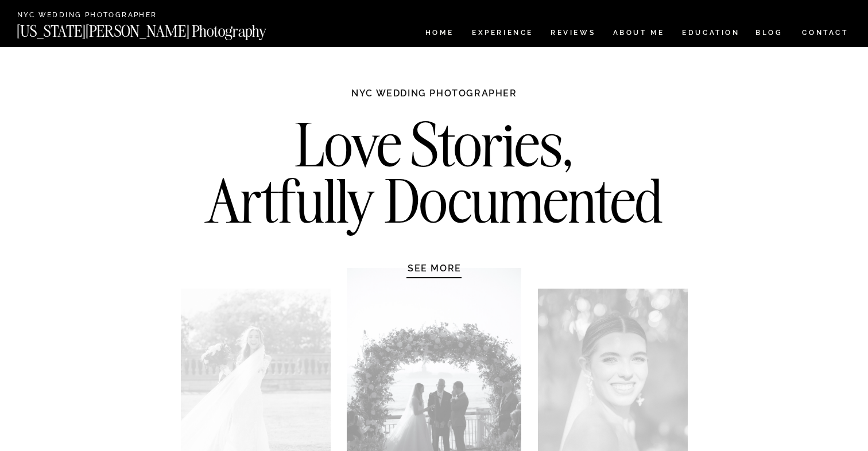  Describe the element at coordinates (501, 34) in the screenshot. I see `a: Experience` at that location.